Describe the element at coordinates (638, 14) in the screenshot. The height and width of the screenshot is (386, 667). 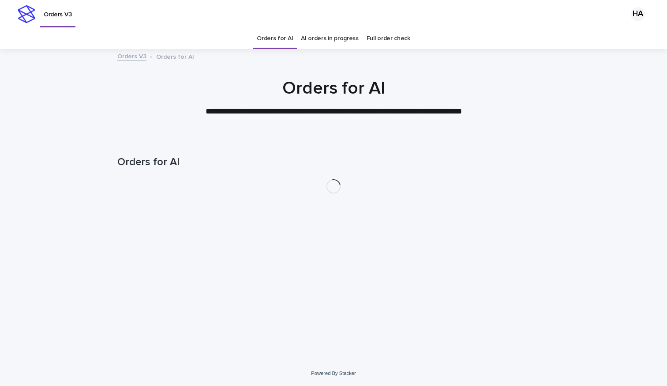
I see `div: HA` at that location.